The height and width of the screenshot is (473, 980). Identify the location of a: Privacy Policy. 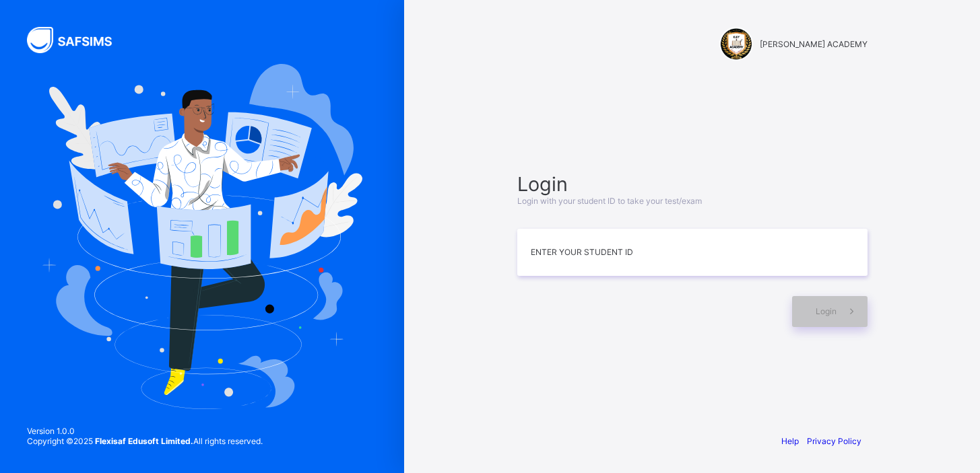
(834, 441).